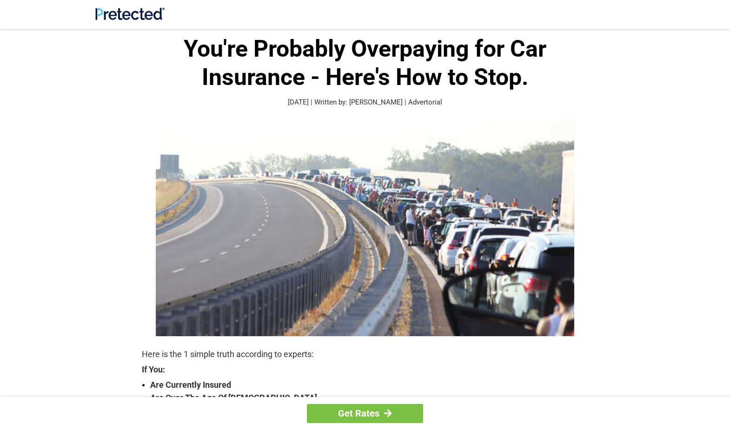  Describe the element at coordinates (365, 414) in the screenshot. I see `a: Get Rates` at that location.